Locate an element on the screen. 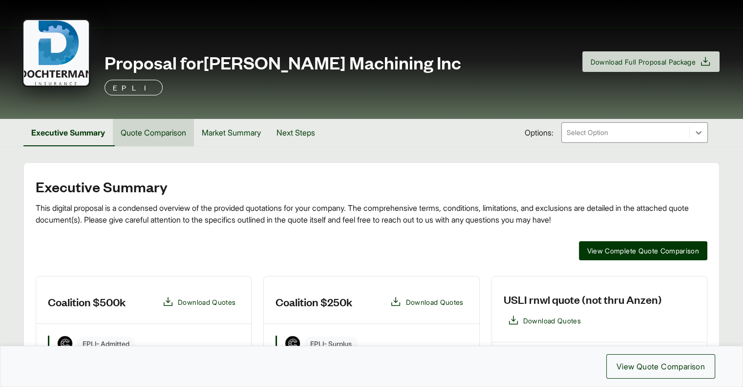  button: Market Summary is located at coordinates (231, 132).